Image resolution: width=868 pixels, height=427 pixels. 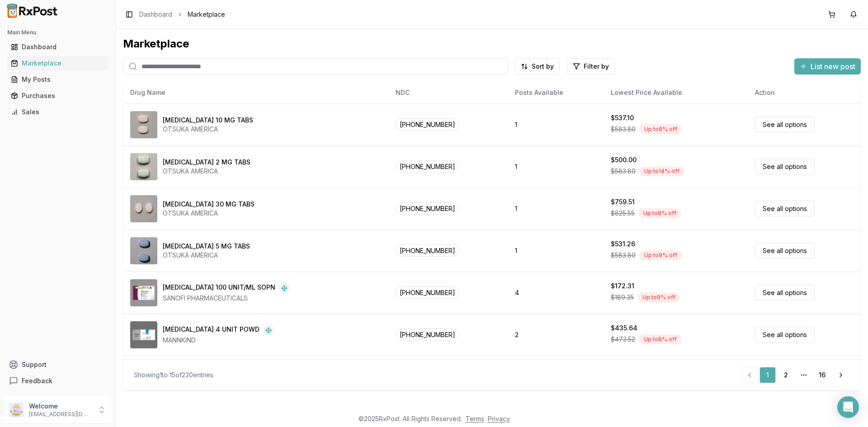 What do you see at coordinates (556, 334) in the screenshot?
I see `td: 2` at bounding box center [556, 334].